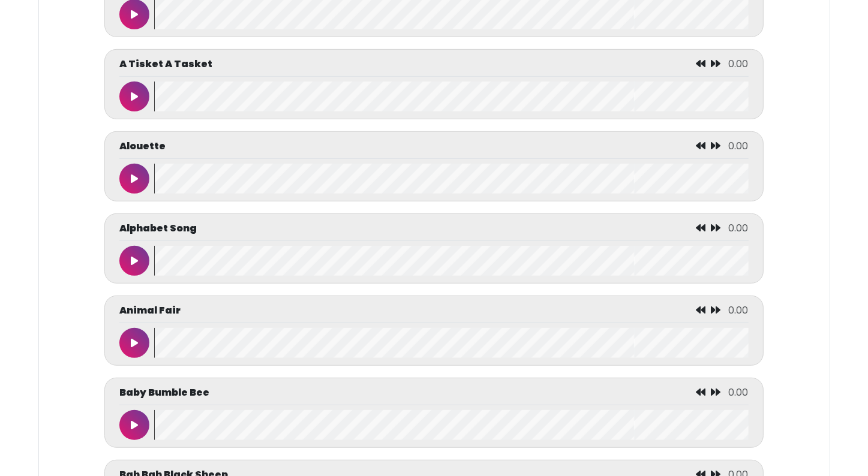  What do you see at coordinates (158, 228) in the screenshot?
I see `p: Alphabet Song` at bounding box center [158, 228].